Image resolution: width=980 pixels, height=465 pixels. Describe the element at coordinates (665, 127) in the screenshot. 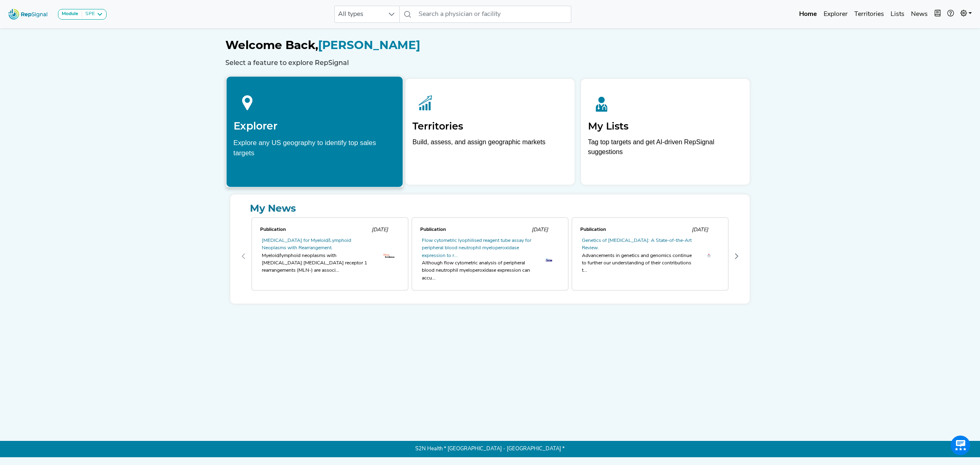

I see `h2: My Lists` at that location.